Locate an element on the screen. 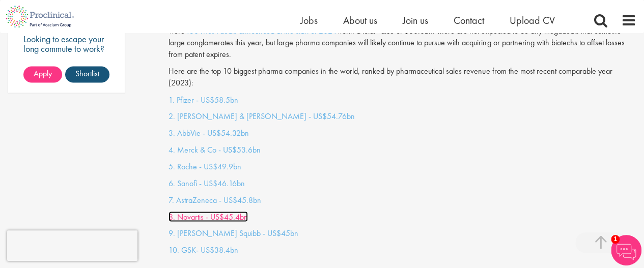  a: 1. Pfizer - US$58.5bn is located at coordinates (203, 99).